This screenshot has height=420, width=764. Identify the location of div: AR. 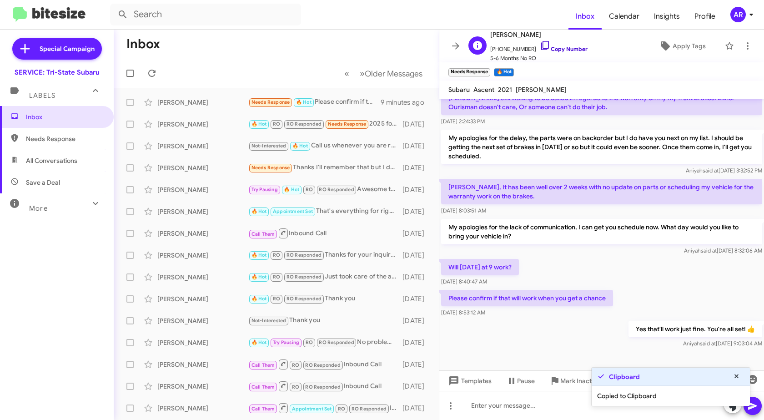
(738, 15).